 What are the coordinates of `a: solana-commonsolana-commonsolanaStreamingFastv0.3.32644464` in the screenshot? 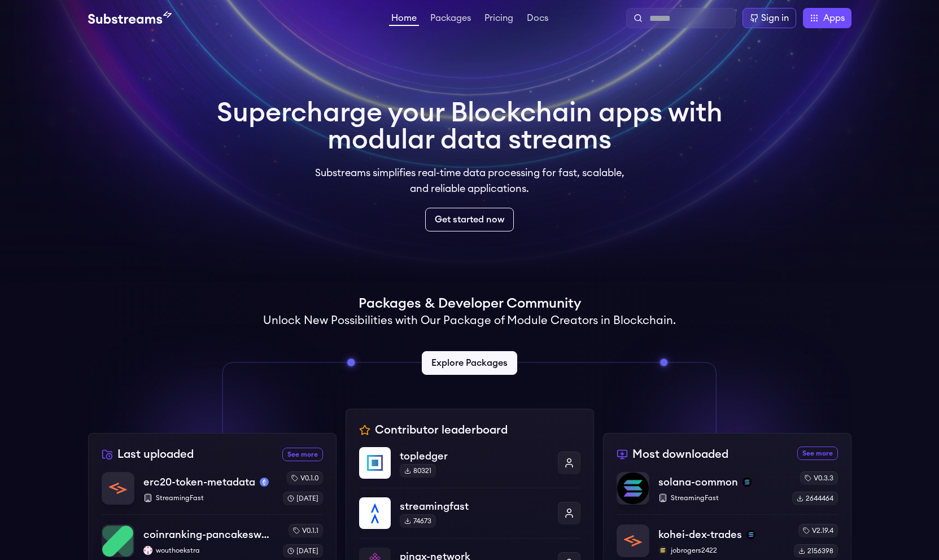 It's located at (728, 493).